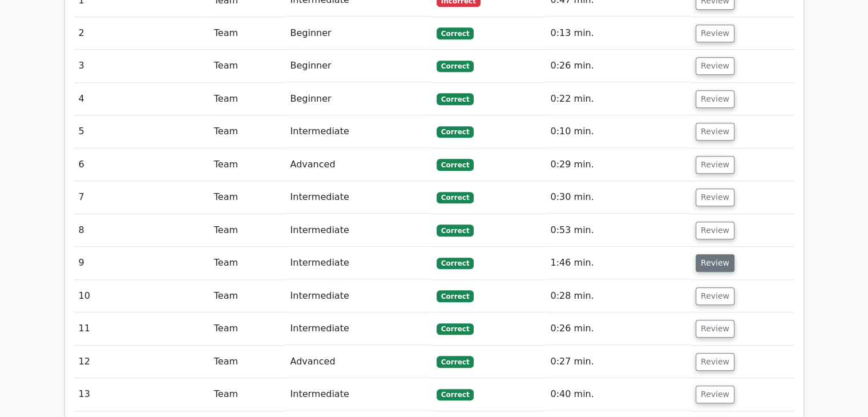 The height and width of the screenshot is (417, 868). What do you see at coordinates (141, 230) in the screenshot?
I see `td: 8` at bounding box center [141, 230].